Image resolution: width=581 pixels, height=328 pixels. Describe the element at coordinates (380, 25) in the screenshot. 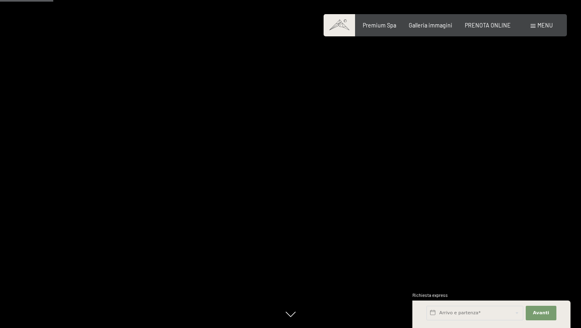

I see `span: Premium Spa` at that location.